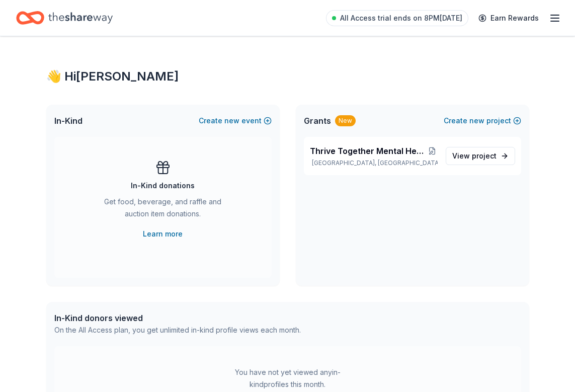  Describe the element at coordinates (288, 378) in the screenshot. I see `div: You have not yet viewed any in-kind profiles this month.` at that location.